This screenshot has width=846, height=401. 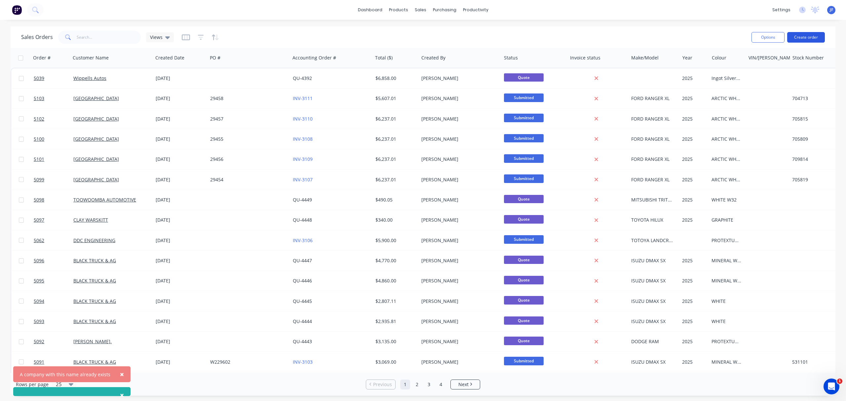 What do you see at coordinates (91, 220) in the screenshot?
I see `a: CLAY WARSKITT` at bounding box center [91, 220].